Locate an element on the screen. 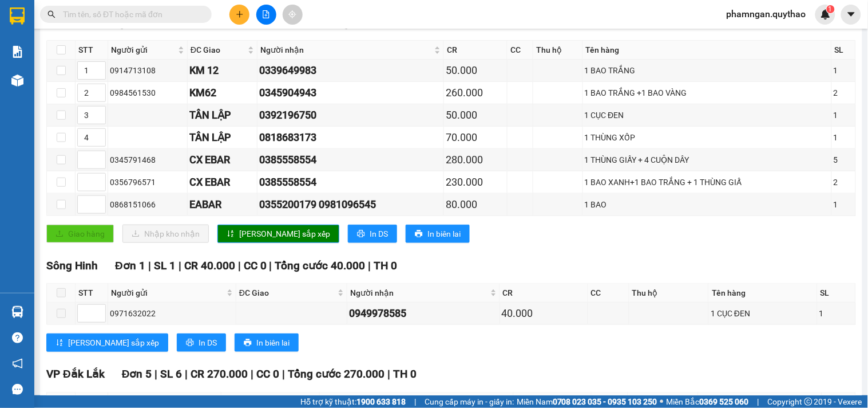  div: 0949978585 is located at coordinates (423, 314).